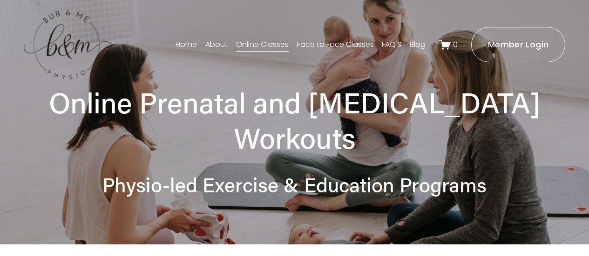  What do you see at coordinates (262, 45) in the screenshot?
I see `a: Online Classes` at bounding box center [262, 45].